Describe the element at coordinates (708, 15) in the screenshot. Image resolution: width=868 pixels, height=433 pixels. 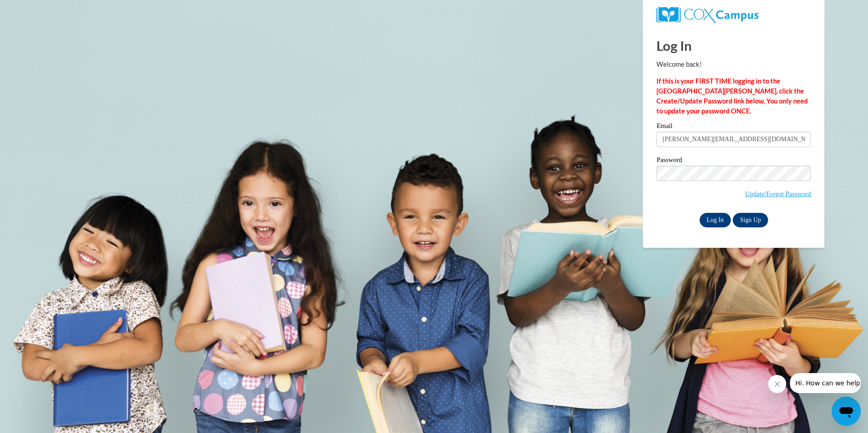
I see `img: COX Campus` at that location.